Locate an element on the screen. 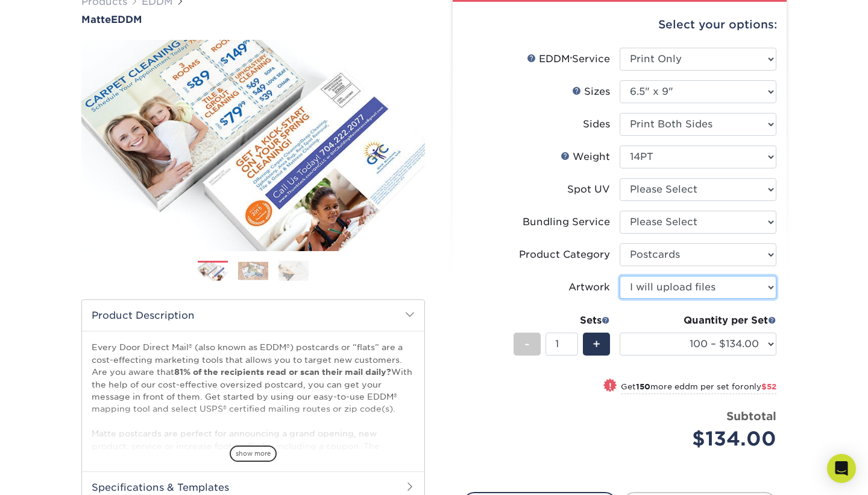  div: Artwork is located at coordinates (588, 287).